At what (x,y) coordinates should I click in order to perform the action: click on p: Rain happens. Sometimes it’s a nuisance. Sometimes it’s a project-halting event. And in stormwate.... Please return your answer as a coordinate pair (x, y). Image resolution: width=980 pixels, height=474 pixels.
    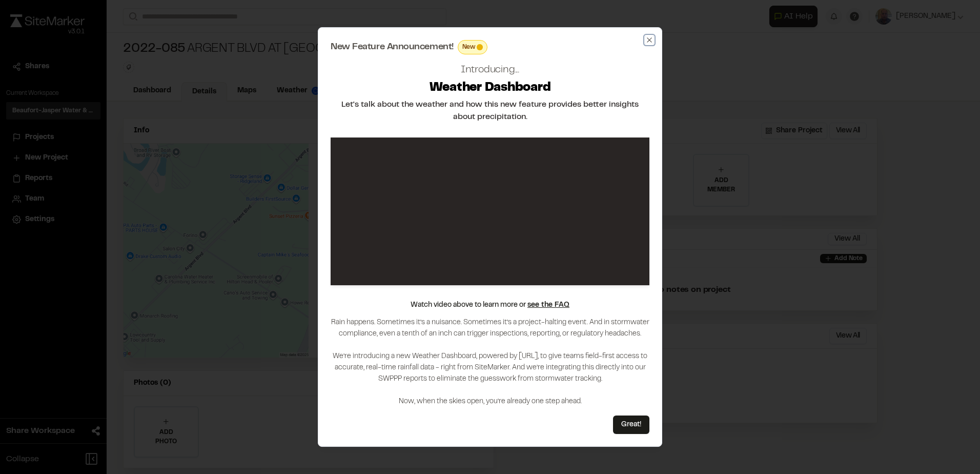
    Looking at the image, I should click on (490, 362).